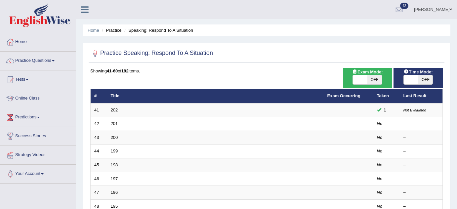 The height and width of the screenshot is (209, 457). I want to click on a: 200, so click(114, 137).